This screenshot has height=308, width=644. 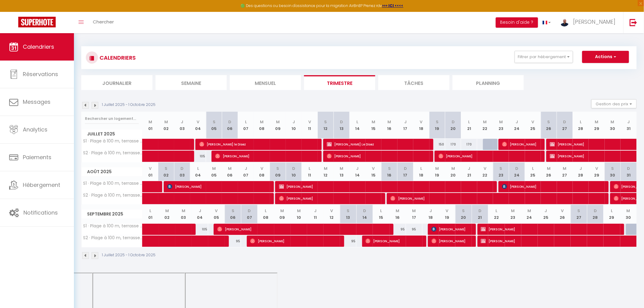 I want to click on th: 01, so click(x=150, y=171).